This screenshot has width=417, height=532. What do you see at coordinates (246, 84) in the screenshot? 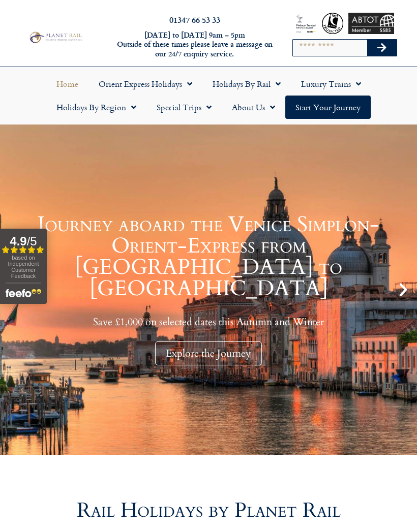
I see `a: Holidays by Rail` at bounding box center [246, 84].